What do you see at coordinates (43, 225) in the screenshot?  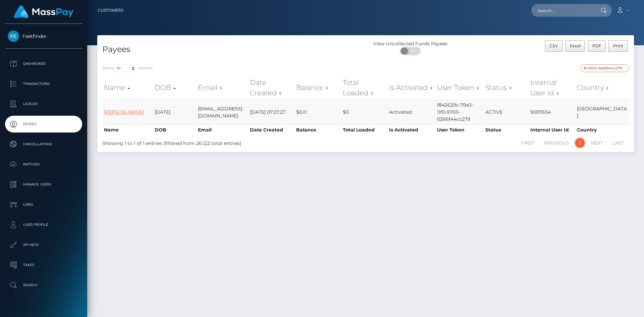 I see `p: User Profile` at bounding box center [43, 225].